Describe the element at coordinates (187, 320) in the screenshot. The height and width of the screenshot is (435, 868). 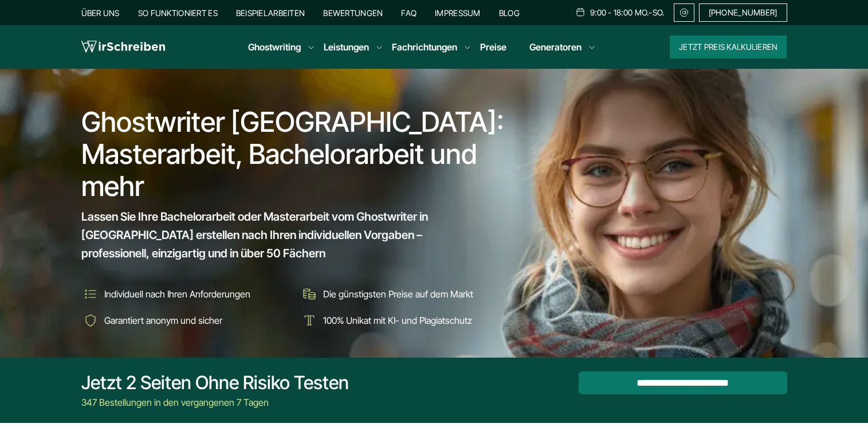
I see `li: Garantiert anonym und sicher` at that location.